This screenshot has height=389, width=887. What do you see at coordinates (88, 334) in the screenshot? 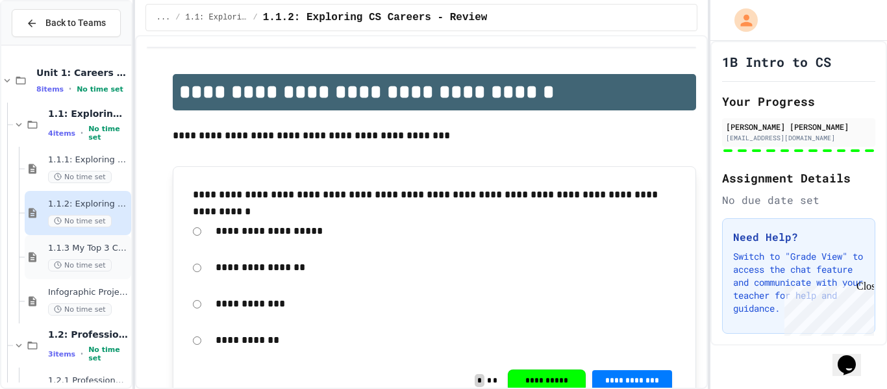
I see `span: 1.2: Professional Communication` at bounding box center [88, 334].